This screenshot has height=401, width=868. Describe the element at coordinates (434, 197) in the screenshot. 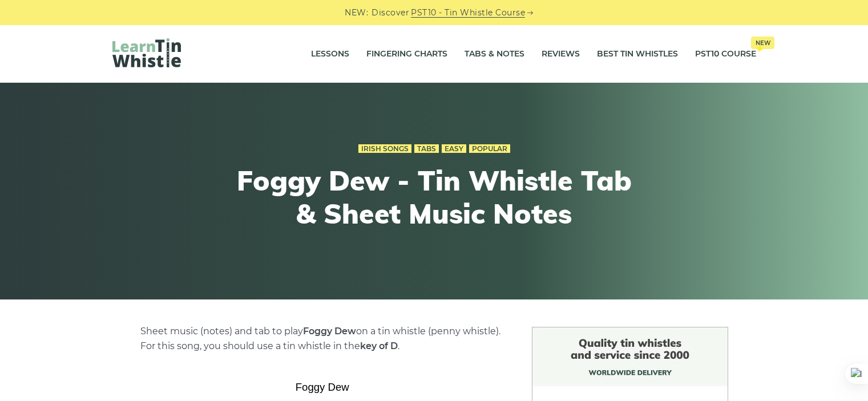

I see `h1: Foggy Dew - Tin Whistle Tab & Sheet Music Notes` at that location.